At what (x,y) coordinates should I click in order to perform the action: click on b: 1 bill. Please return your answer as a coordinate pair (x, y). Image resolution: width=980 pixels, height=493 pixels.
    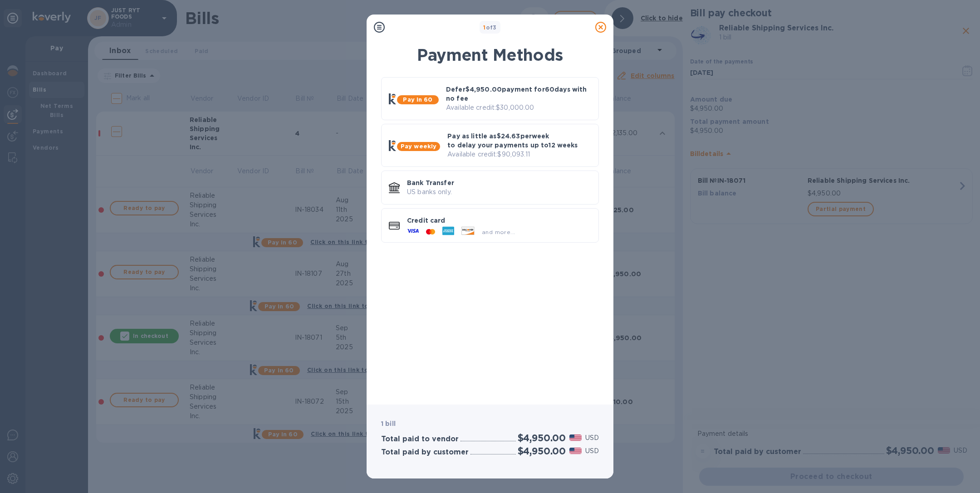
    Looking at the image, I should click on (388, 424).